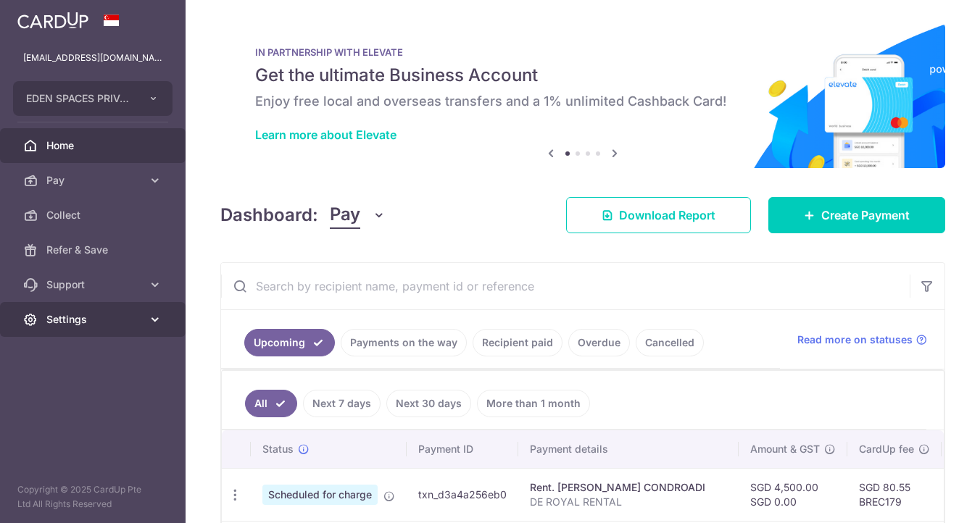 The image size is (980, 523). I want to click on p: DE ROYAL RENTAL, so click(629, 502).